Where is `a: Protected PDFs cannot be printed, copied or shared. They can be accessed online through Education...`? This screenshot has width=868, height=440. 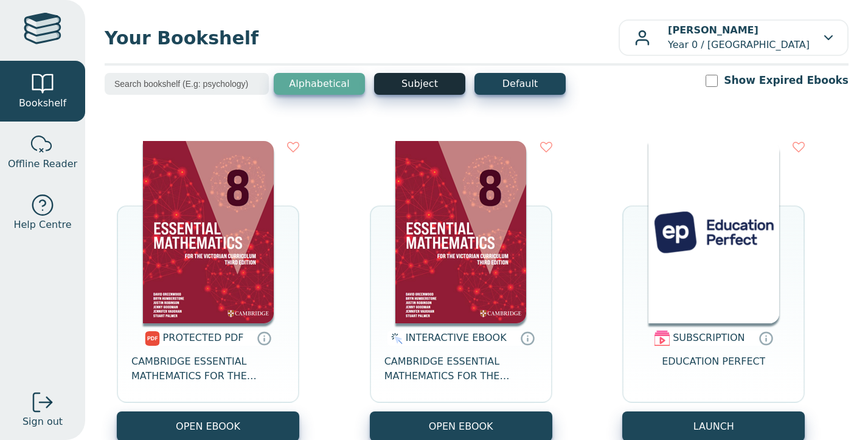
a: Protected PDFs cannot be printed, copied or shared. They can be accessed online through Education... is located at coordinates (264, 338).